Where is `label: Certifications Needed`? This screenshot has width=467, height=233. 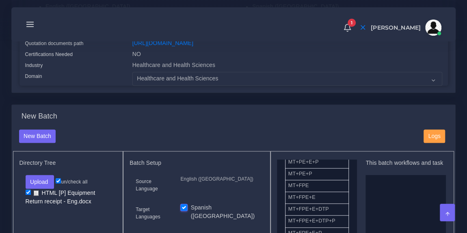 label: Certifications Needed is located at coordinates (49, 54).